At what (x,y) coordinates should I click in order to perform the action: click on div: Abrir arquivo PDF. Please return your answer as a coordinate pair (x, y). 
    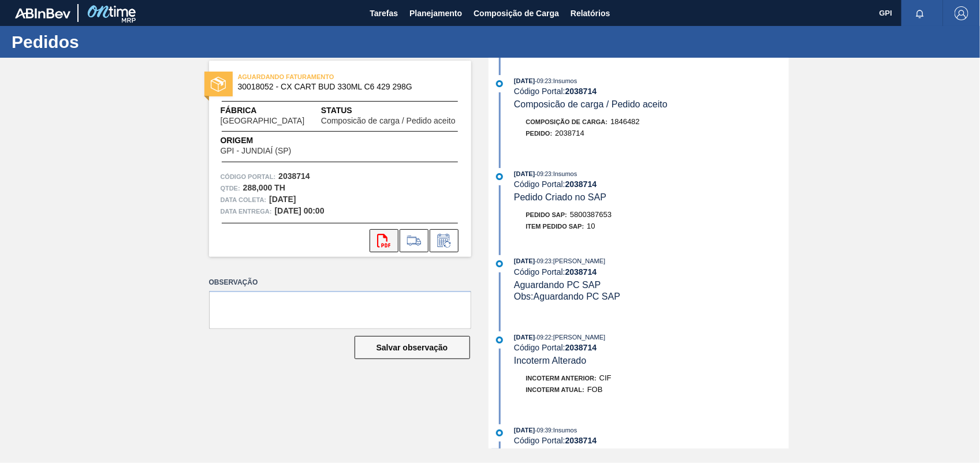
    Looking at the image, I should click on (384, 240).